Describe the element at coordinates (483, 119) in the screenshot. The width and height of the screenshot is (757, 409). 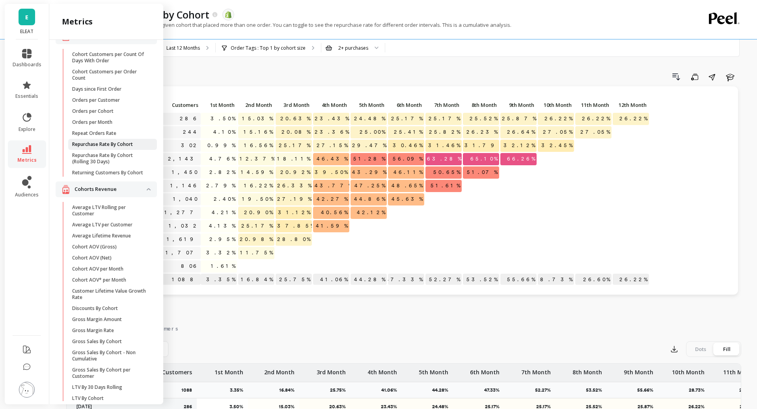
I see `span: 25.52%` at that location.